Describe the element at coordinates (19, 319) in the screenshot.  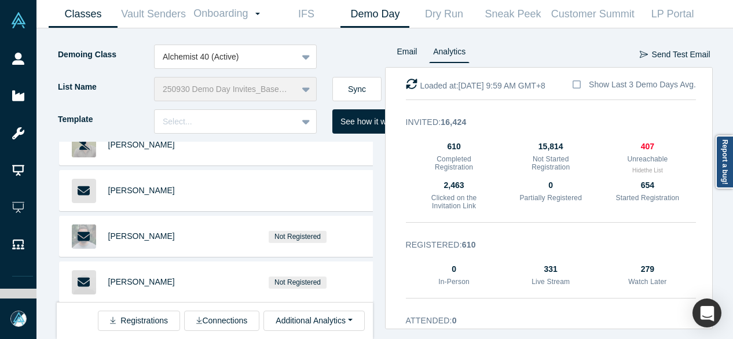
I see `img: Mia Scott's Account` at that location.